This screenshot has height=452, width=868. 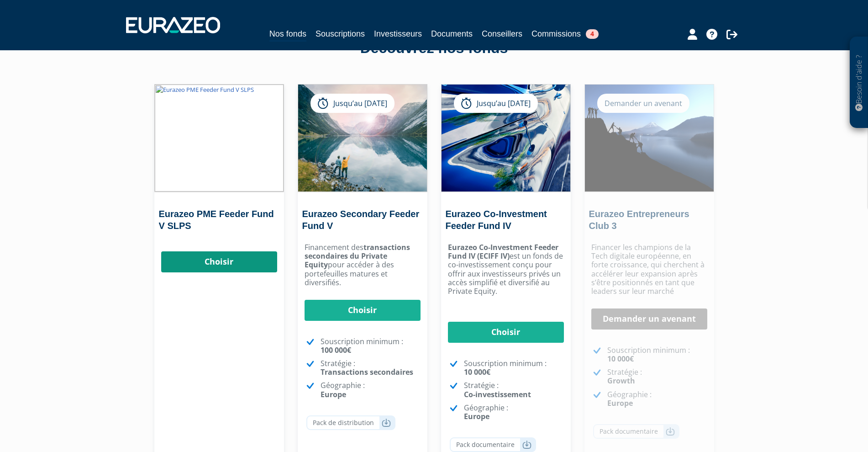 I want to click on p: Besoin d'aide ?, so click(x=859, y=83).